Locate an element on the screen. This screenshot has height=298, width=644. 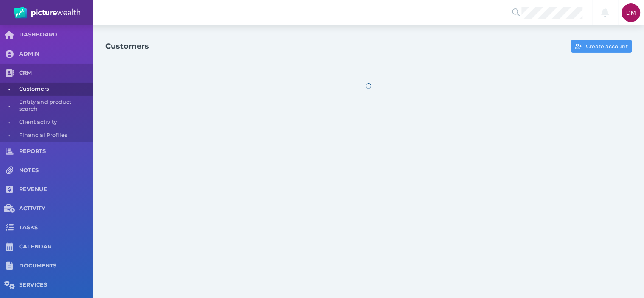
div: Dee Molloy is located at coordinates (631, 13).